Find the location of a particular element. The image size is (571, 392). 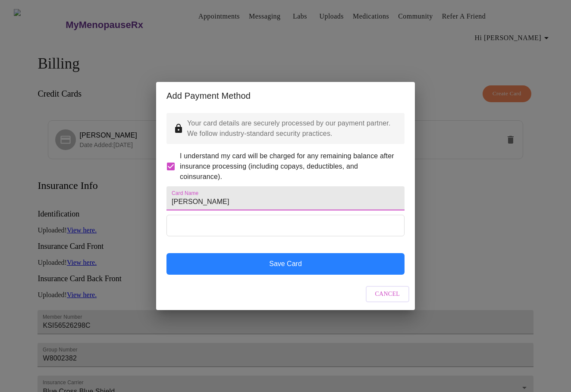

button: Cancel is located at coordinates (388, 294).